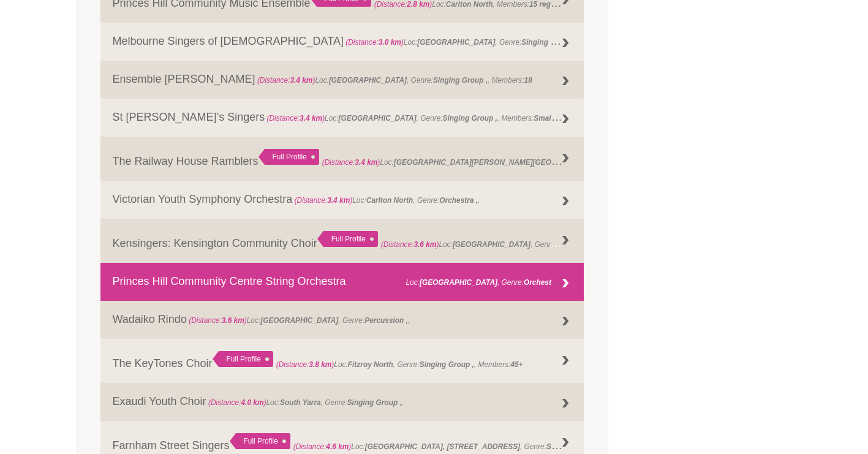 This screenshot has height=454, width=868. What do you see at coordinates (389, 42) in the screenshot?
I see `strong: 3.0 km` at bounding box center [389, 42].